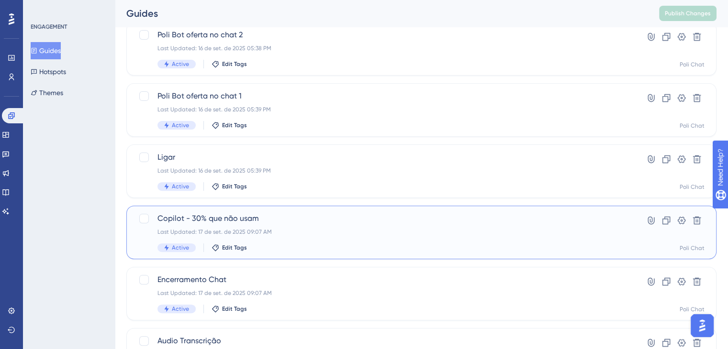 The height and width of the screenshot is (349, 728). What do you see at coordinates (49, 27) in the screenshot?
I see `div: ENGAGEMENT` at bounding box center [49, 27].